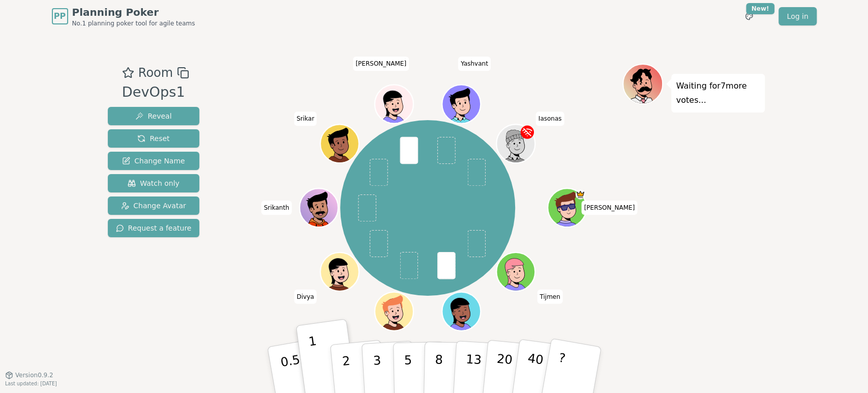 The image size is (868, 393). Describe the element at coordinates (154, 183) in the screenshot. I see `span: Watch only` at that location.